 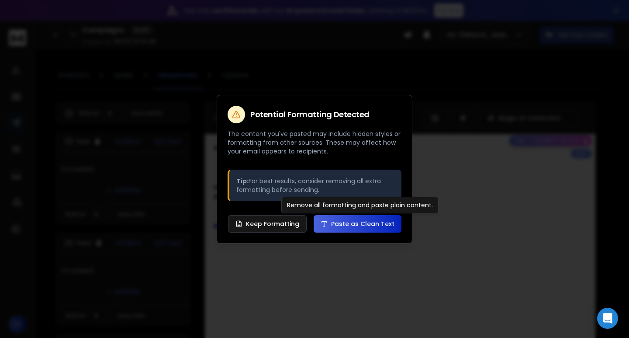 I want to click on div: Remove all formatting and paste plain content., so click(x=360, y=205).